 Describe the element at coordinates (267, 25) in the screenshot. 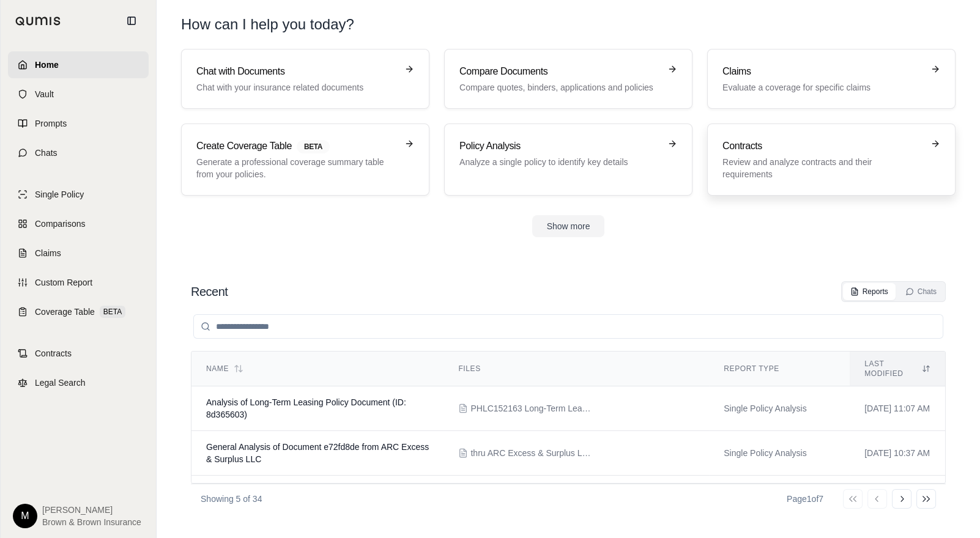

I see `h1: How can I help you today?` at that location.